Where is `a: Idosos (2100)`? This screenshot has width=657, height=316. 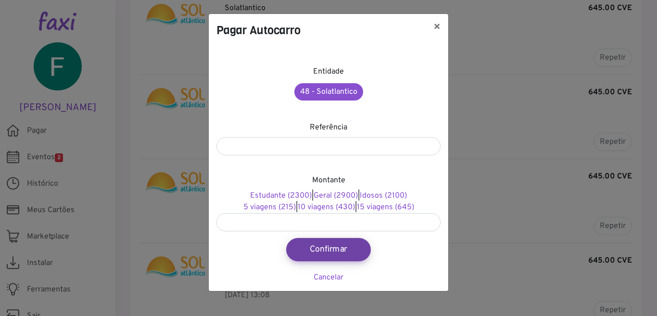
a: Idosos (2100) is located at coordinates (383, 196).